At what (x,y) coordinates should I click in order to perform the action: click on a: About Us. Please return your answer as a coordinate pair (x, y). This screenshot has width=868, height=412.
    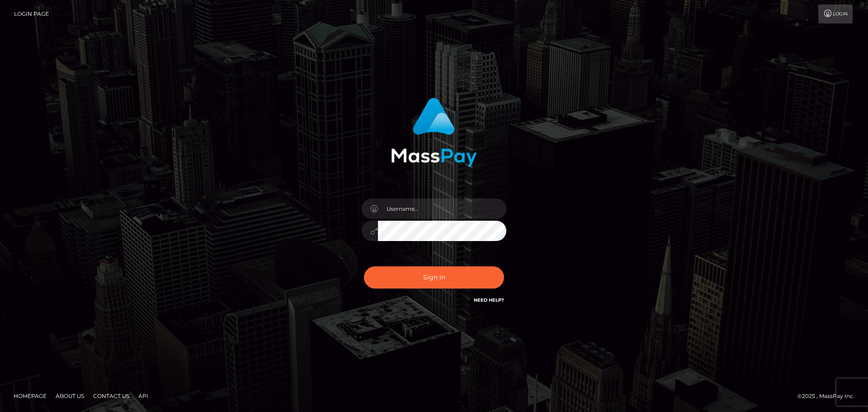
    Looking at the image, I should click on (69, 396).